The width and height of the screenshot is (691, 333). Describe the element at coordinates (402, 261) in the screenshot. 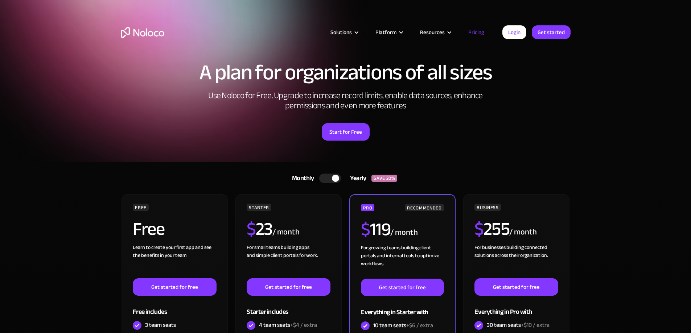

I see `div: For growing teams building client portals and internal tools to optimize workflows.` at that location.